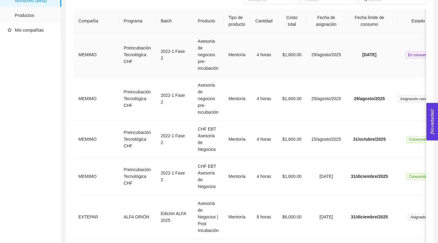  What do you see at coordinates (326, 21) in the screenshot?
I see `th: Fecha de asignación` at bounding box center [326, 21].